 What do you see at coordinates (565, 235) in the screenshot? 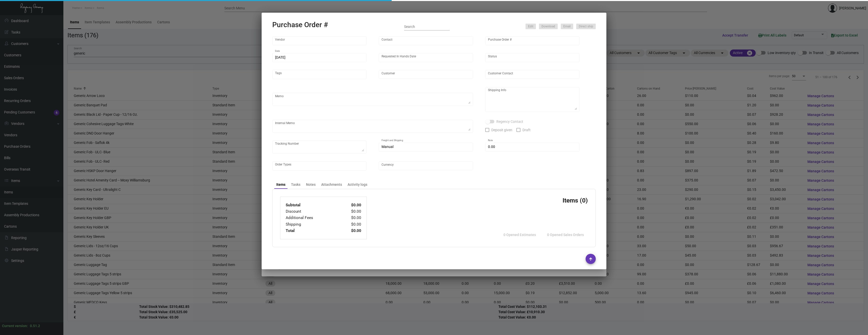
I see `button: 0 Opened Sales Orders` at bounding box center [565, 235].